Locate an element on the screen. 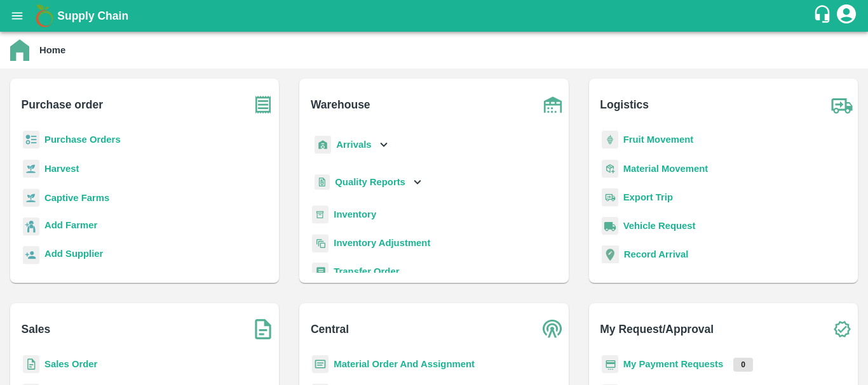  b: Vehicle Request is located at coordinates (660, 226).